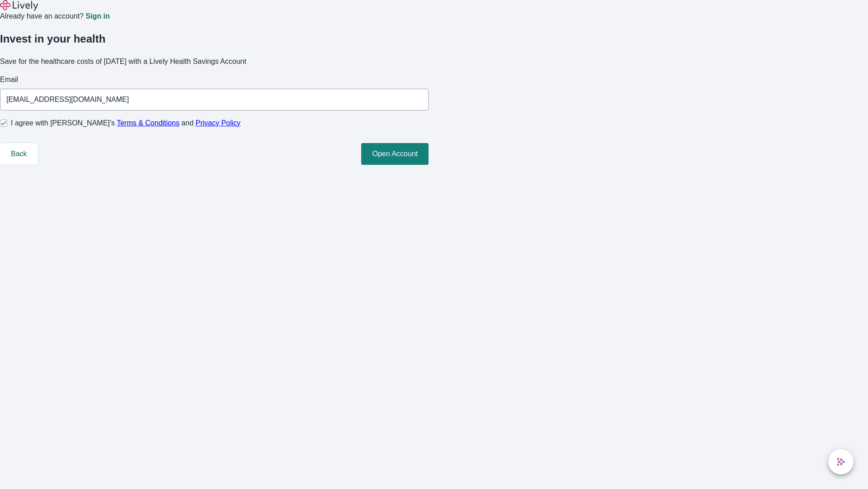 This screenshot has width=868, height=489. Describe the element at coordinates (842, 462) in the screenshot. I see `button: chat` at that location.